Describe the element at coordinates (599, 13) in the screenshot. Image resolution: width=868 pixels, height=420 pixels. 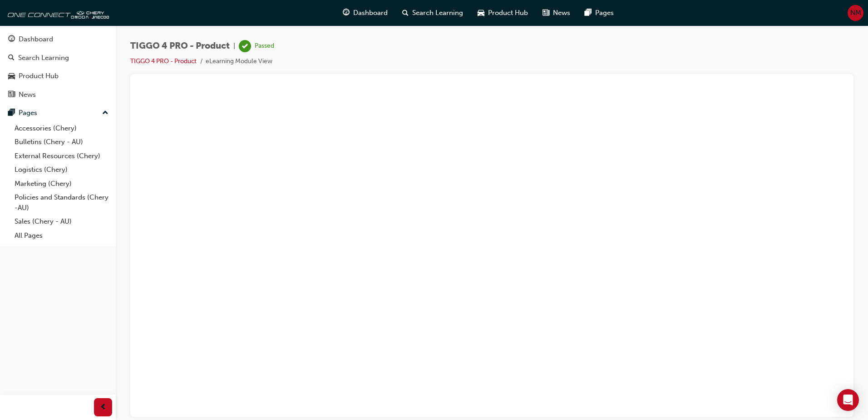
I see `a: pages-iconPages` at that location.